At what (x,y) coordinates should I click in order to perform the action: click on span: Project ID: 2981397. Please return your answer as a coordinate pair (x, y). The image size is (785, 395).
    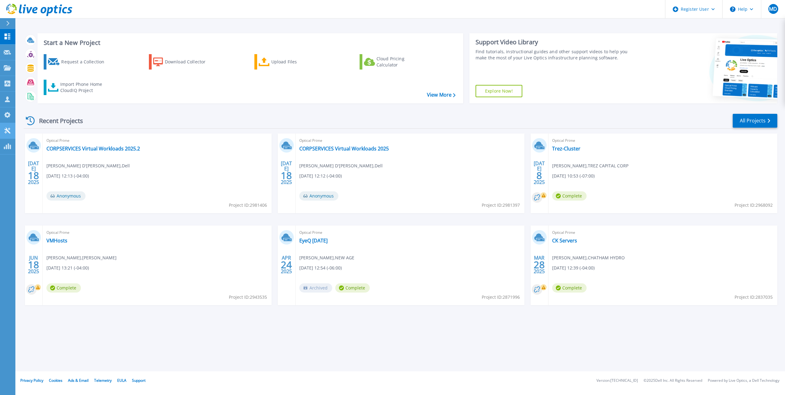
    Looking at the image, I should click on (501, 205).